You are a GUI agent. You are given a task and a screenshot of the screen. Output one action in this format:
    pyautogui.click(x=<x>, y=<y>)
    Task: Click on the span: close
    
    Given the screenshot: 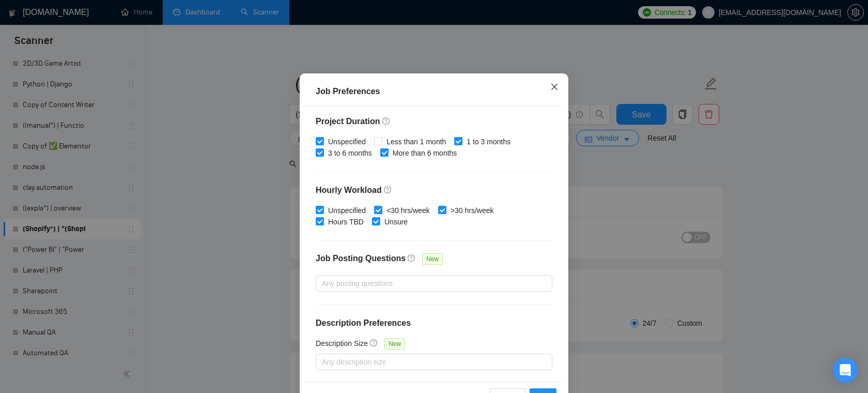 What is the action you would take?
    pyautogui.click(x=554, y=87)
    